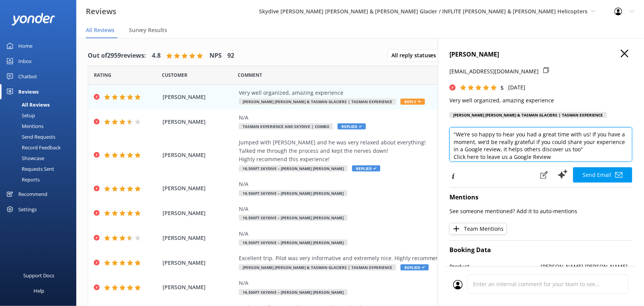 The image size is (644, 306). Describe the element at coordinates (41, 180) in the screenshot. I see `a: Reports` at that location.